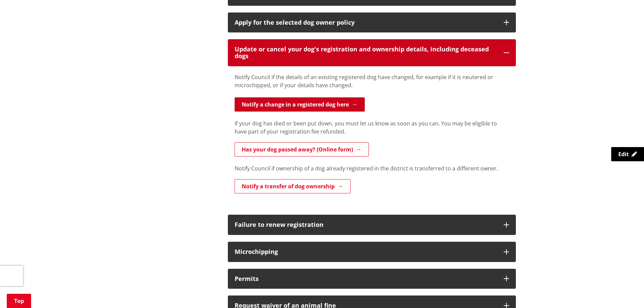 This screenshot has height=308, width=644. I want to click on h3: Failure to renew registration, so click(366, 224).